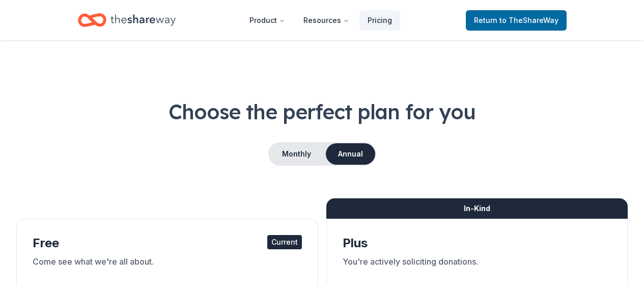 This screenshot has height=285, width=644. What do you see at coordinates (478, 269) in the screenshot?
I see `div: You're actively soliciting donations.` at bounding box center [478, 269].